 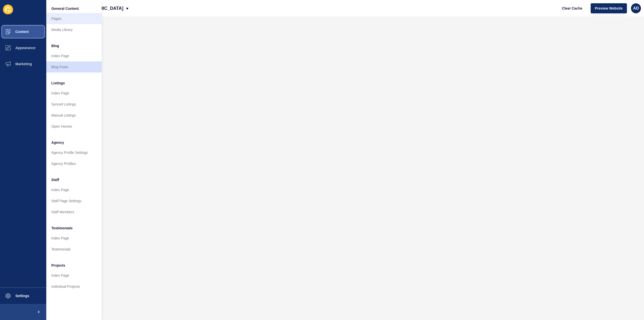 I want to click on button: Clear Cache, so click(x=572, y=8).